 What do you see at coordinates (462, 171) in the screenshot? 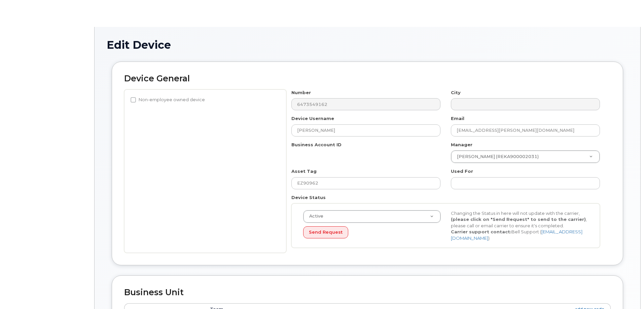
I see `label: Used For` at bounding box center [462, 171].